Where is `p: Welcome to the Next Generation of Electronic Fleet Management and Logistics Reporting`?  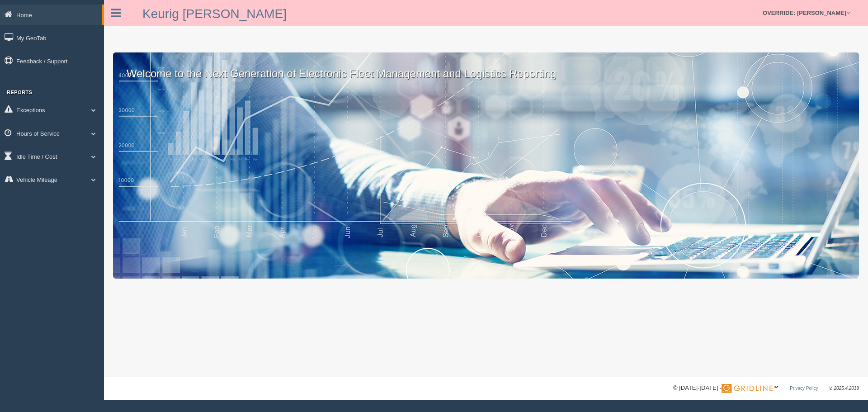 p: Welcome to the Next Generation of Electronic Fleet Management and Logistics Reporting is located at coordinates (486, 67).